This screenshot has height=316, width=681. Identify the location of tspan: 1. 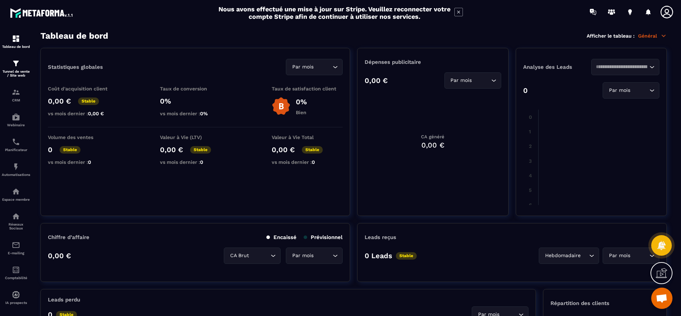
(530, 132).